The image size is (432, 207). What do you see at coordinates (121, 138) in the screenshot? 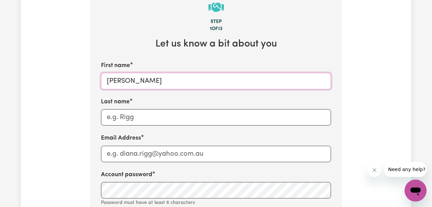
I see `label: Email Address` at bounding box center [121, 138].